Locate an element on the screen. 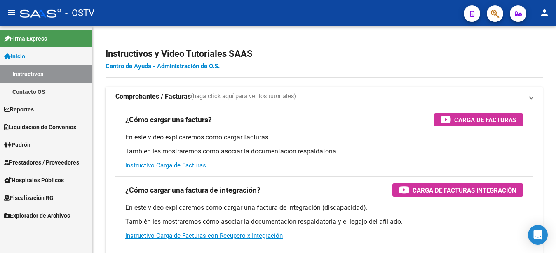 The image size is (556, 253). span: Carga de Facturas Integración is located at coordinates (465, 190).